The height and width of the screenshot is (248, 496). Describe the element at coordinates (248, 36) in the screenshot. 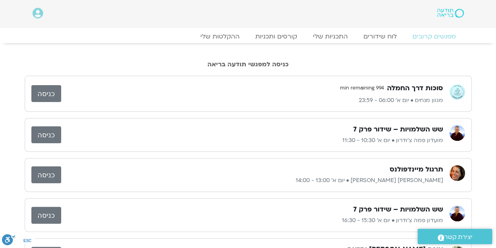

I see `nav: Menu` at that location.